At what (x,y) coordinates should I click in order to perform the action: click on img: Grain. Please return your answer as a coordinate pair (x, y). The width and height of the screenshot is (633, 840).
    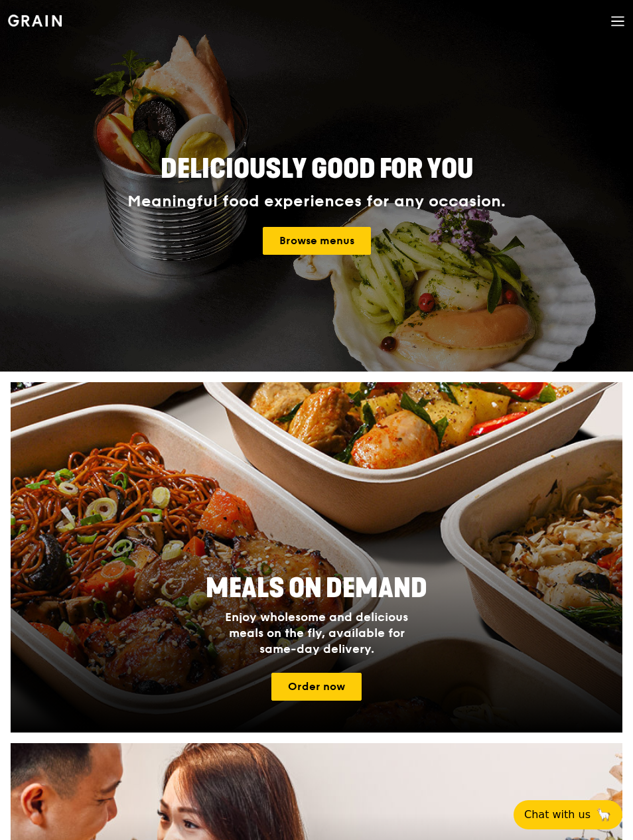
    Looking at the image, I should click on (35, 21).